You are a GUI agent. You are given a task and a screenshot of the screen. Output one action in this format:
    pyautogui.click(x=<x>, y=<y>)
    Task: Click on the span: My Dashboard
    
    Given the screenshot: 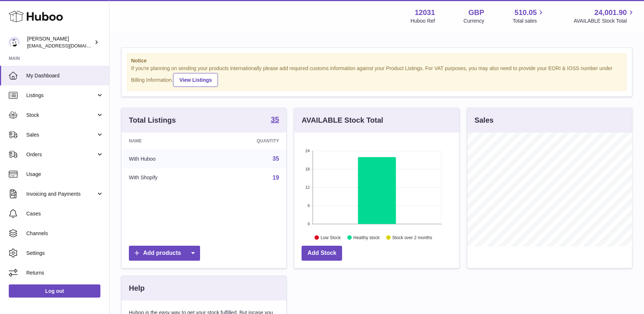 What is the action you would take?
    pyautogui.click(x=65, y=75)
    